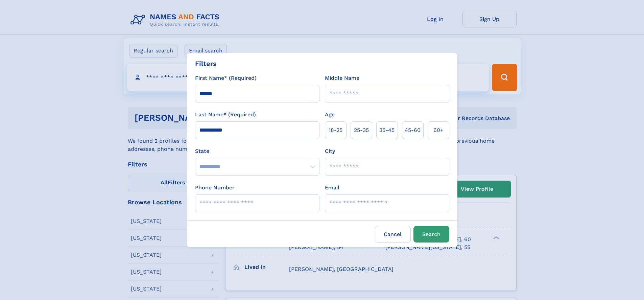 This screenshot has width=644, height=300. What do you see at coordinates (412, 130) in the screenshot?
I see `span: 45‑60` at bounding box center [412, 130].